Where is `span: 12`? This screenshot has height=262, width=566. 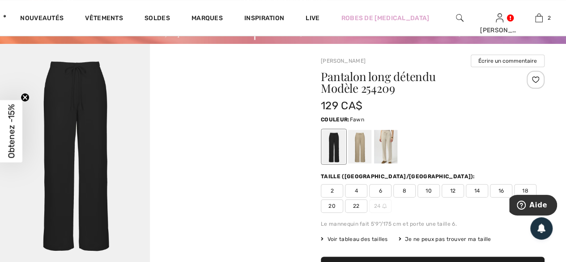
span: 12 is located at coordinates (453, 191).